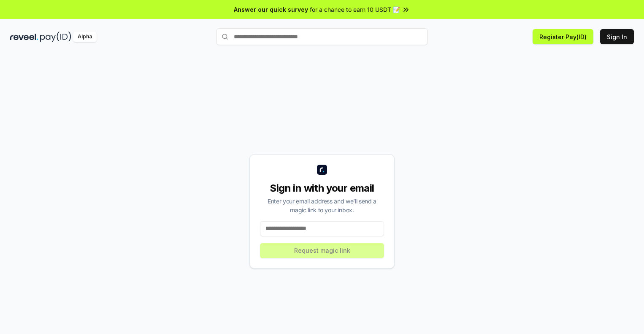 This screenshot has width=644, height=334. I want to click on div: Alpha, so click(85, 37).